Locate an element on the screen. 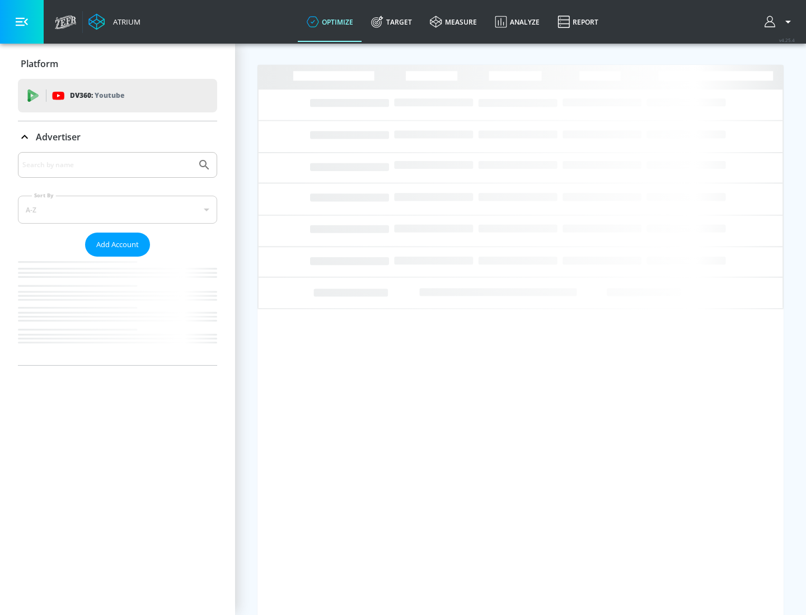 This screenshot has width=806, height=615. a: Atrium is located at coordinates (114, 22).